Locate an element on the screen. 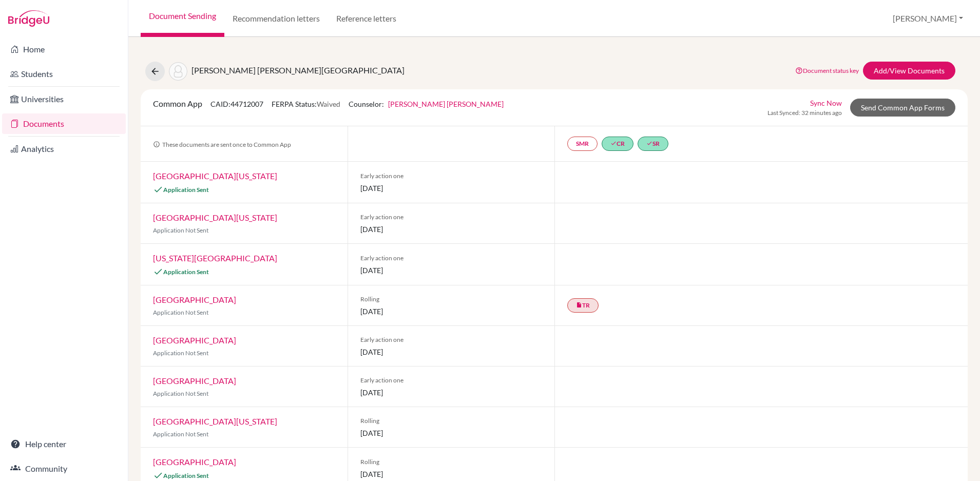  span: FERPA Status: is located at coordinates (306, 104).